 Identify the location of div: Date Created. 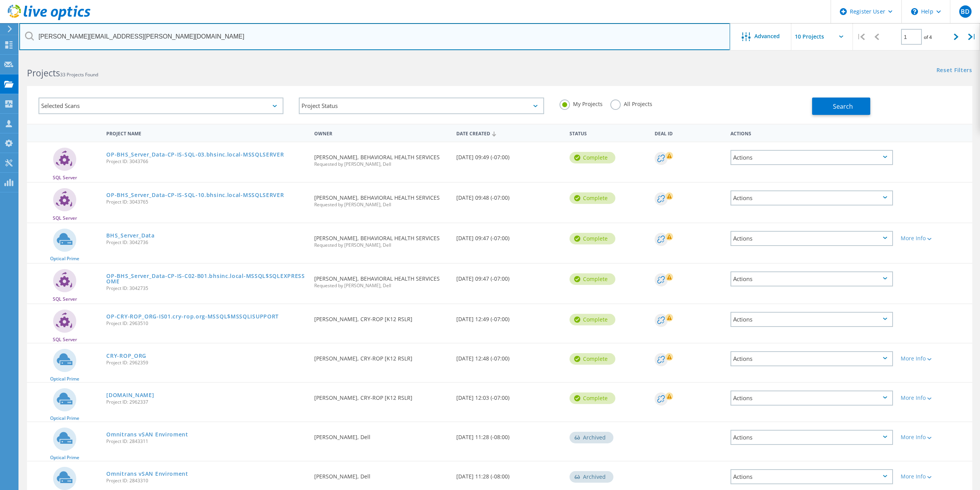
(509, 133).